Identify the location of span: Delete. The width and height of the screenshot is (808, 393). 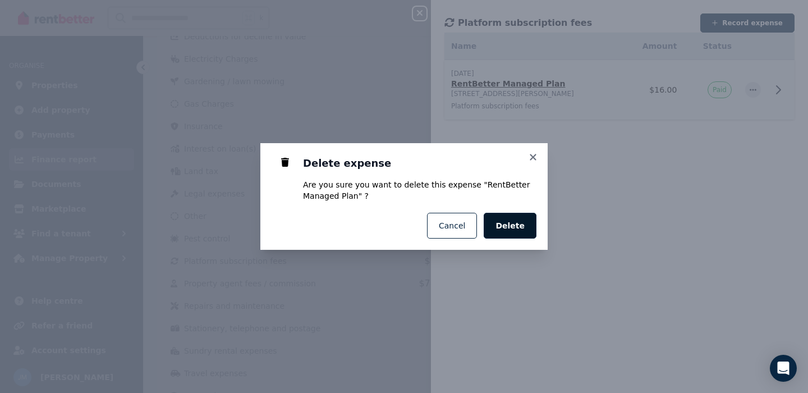
(510, 226).